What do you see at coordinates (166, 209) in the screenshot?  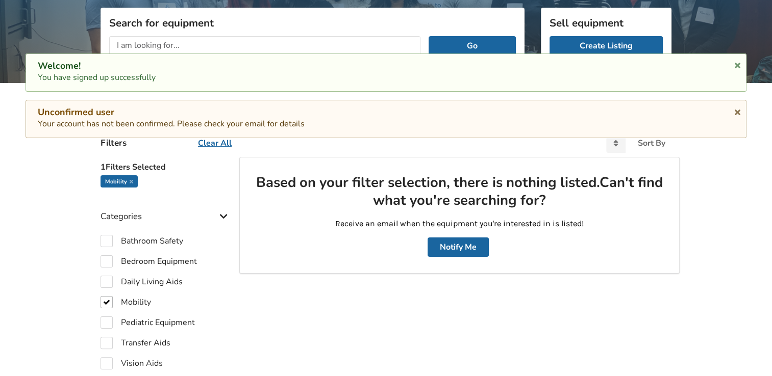 I see `div: Categories` at bounding box center [166, 209].